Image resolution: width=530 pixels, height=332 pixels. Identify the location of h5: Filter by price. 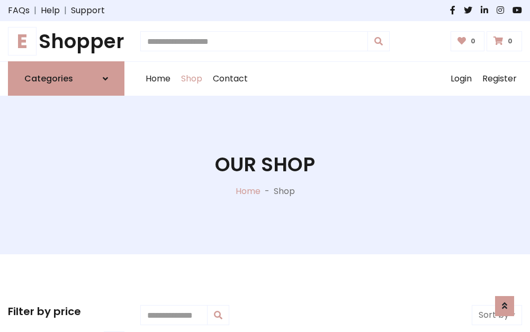
(66, 312).